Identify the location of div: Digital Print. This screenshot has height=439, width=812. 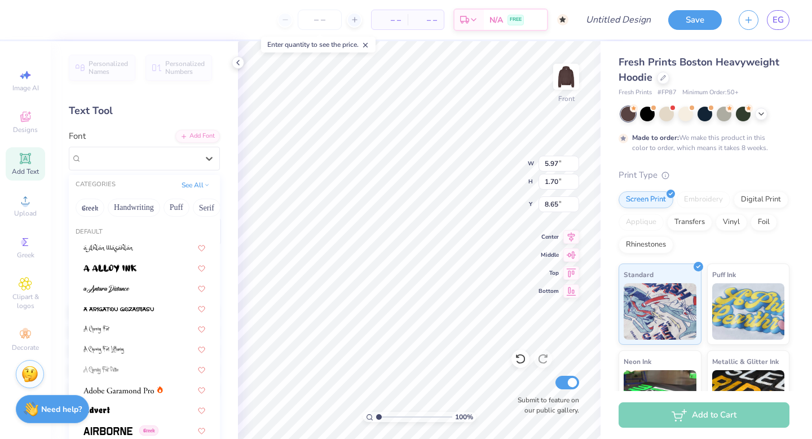
(761, 200).